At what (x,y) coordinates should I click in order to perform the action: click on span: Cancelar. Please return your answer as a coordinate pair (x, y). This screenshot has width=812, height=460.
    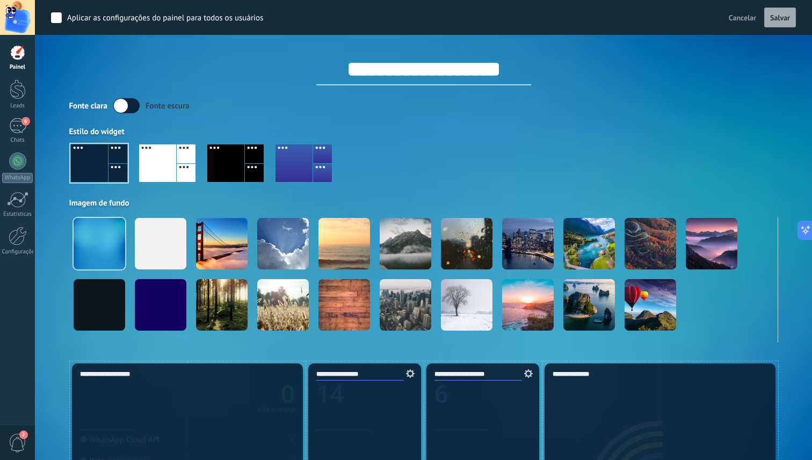
    Looking at the image, I should click on (743, 18).